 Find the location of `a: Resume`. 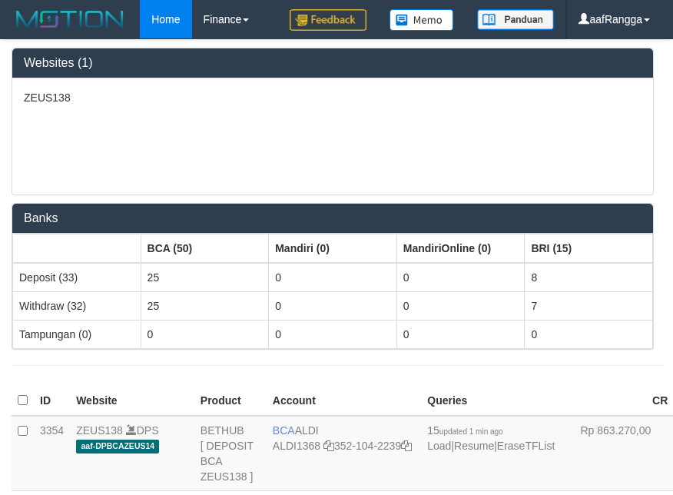

a: Resume is located at coordinates (474, 445).